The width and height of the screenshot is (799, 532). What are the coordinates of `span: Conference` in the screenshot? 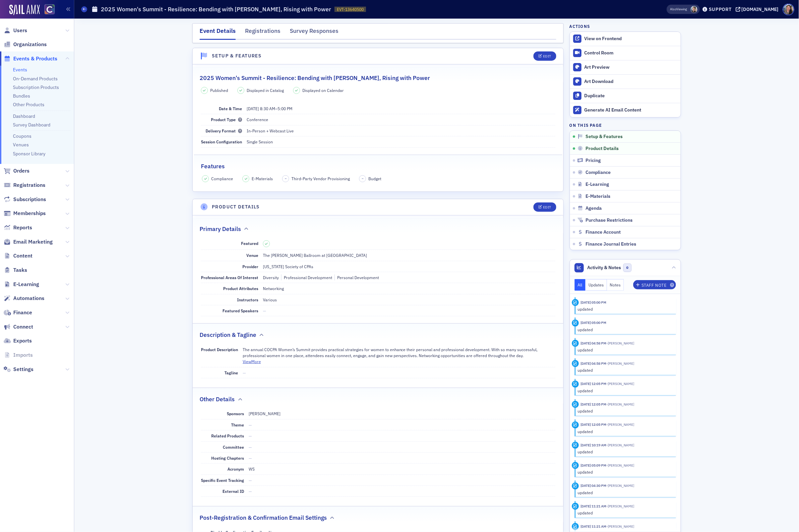 It's located at (257, 120).